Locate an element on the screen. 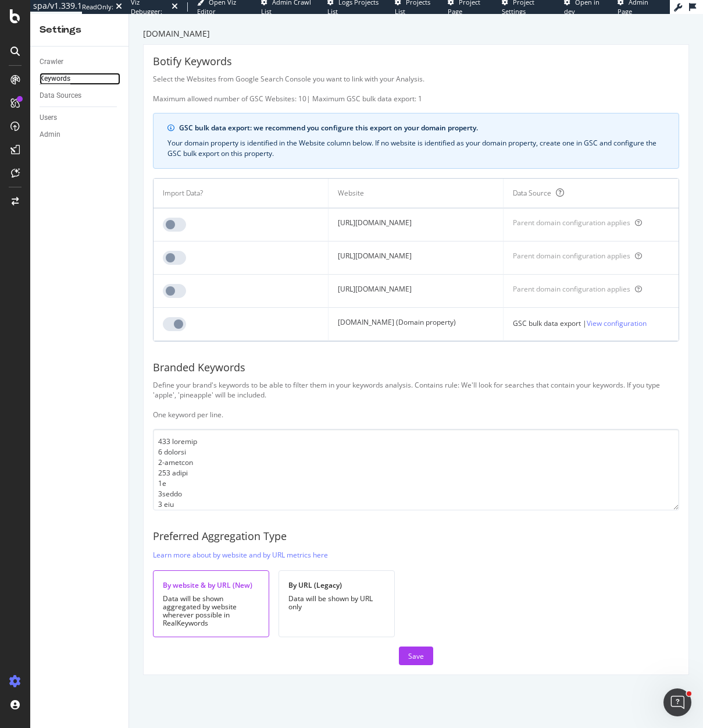 The height and width of the screenshot is (728, 703). div: Branded Keywords is located at coordinates (416, 368).